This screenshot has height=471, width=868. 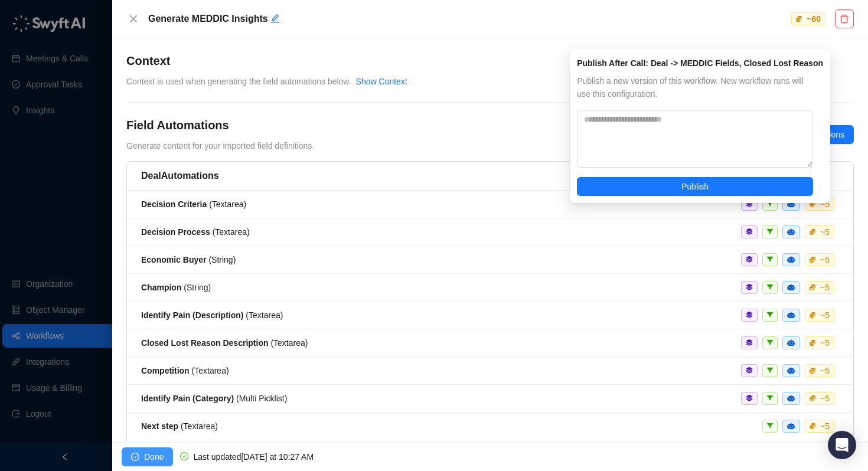 I want to click on strong: Identify Pain (Description), so click(x=192, y=316).